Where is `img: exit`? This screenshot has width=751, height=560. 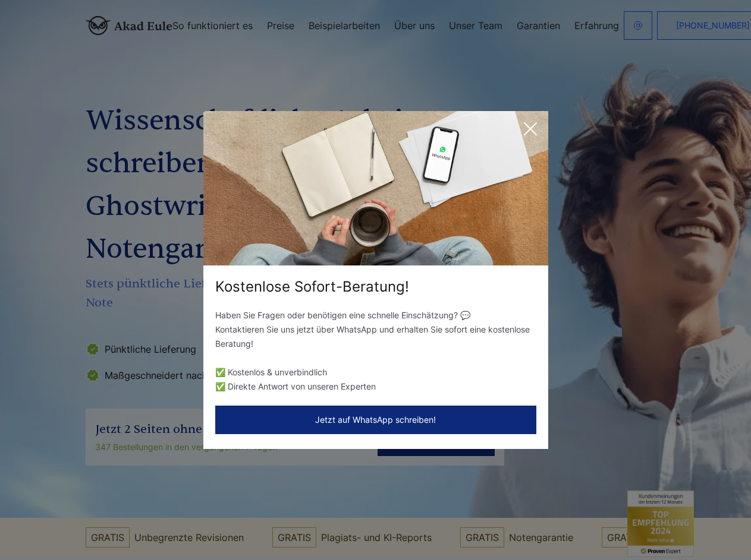 img: exit is located at coordinates (376, 189).